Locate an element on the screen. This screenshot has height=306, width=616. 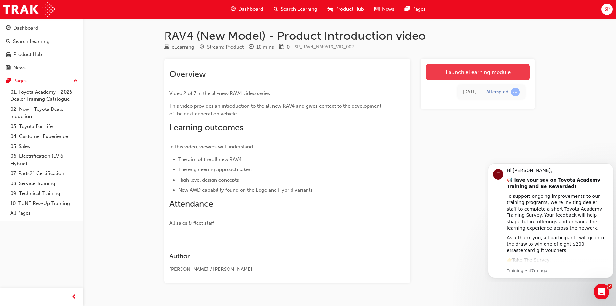
a: Take The Survey is located at coordinates (45, 103).